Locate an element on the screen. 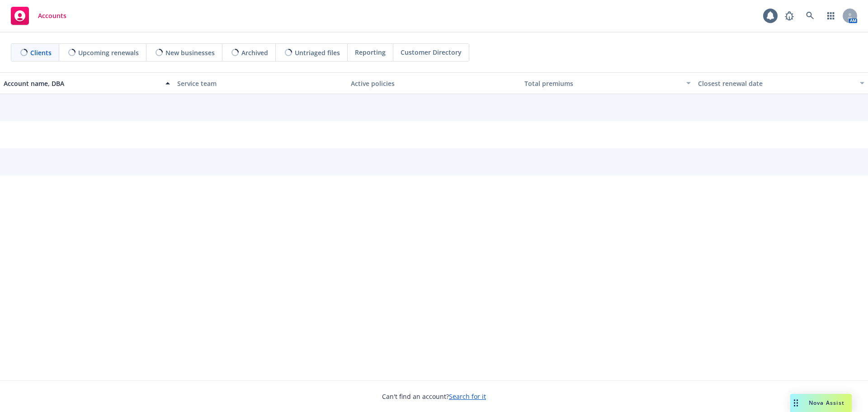 The image size is (868, 412). a: Search for it is located at coordinates (468, 397).